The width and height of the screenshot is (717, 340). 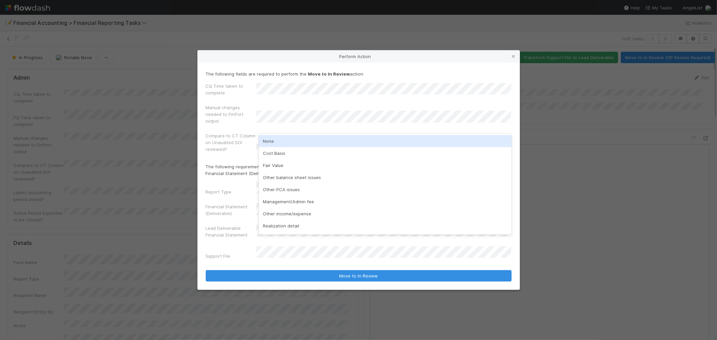 What do you see at coordinates (385, 190) in the screenshot?
I see `div: Other PCA issues` at bounding box center [385, 190].